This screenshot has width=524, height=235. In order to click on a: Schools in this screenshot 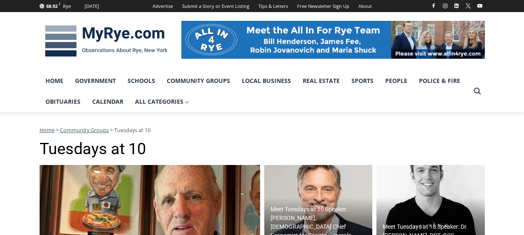, I will do `click(141, 81)`.